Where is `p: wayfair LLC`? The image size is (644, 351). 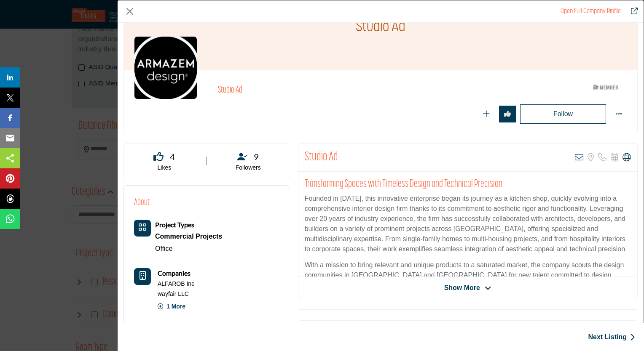 p: wayfair LLC is located at coordinates (173, 294).